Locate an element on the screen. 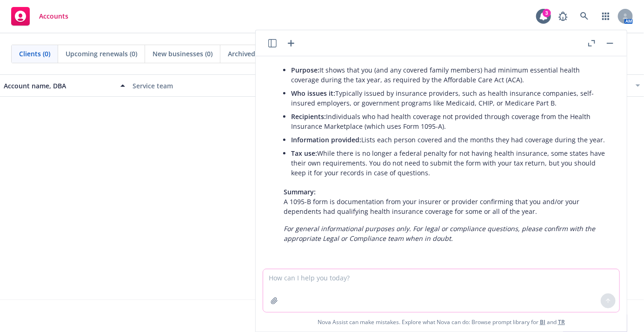 The height and width of the screenshot is (332, 644). div: Service team is located at coordinates (193, 85).